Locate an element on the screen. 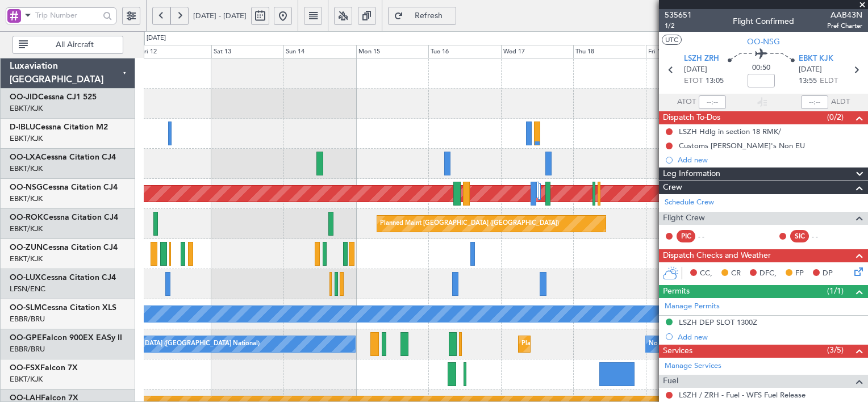 The width and height of the screenshot is (868, 402). span: OO-LXA is located at coordinates (25, 157).